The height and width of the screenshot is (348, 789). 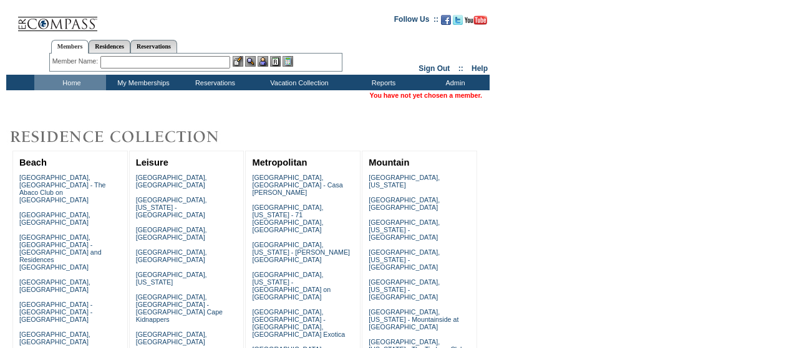 I want to click on td: Home, so click(x=70, y=82).